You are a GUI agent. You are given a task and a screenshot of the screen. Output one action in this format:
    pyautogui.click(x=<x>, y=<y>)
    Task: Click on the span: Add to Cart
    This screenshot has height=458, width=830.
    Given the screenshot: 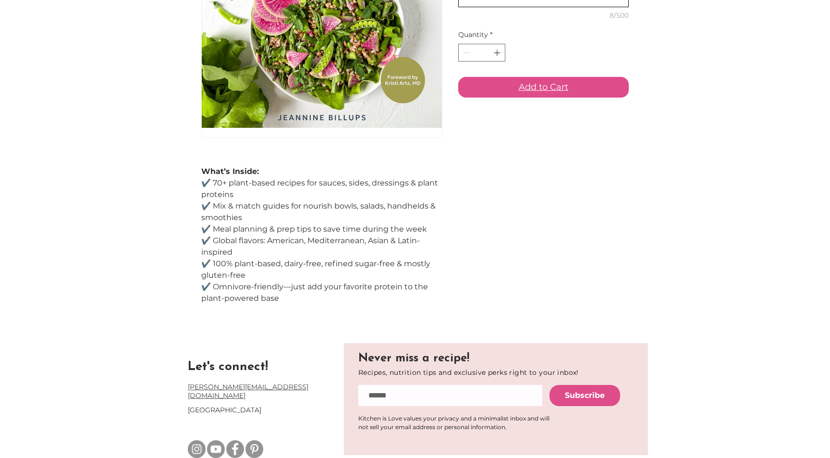 What is the action you would take?
    pyautogui.click(x=544, y=87)
    